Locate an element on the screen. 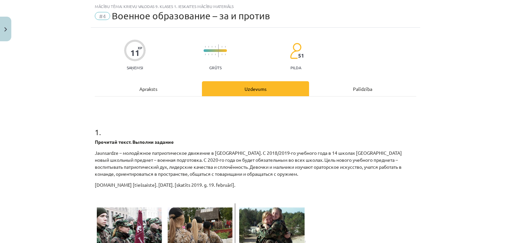 The width and height of the screenshot is (511, 243). p: Grūts is located at coordinates (215, 68).